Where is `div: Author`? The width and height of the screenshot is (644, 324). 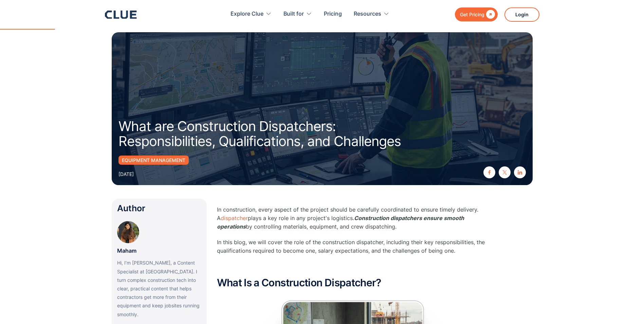
div: Author is located at coordinates (159, 208).